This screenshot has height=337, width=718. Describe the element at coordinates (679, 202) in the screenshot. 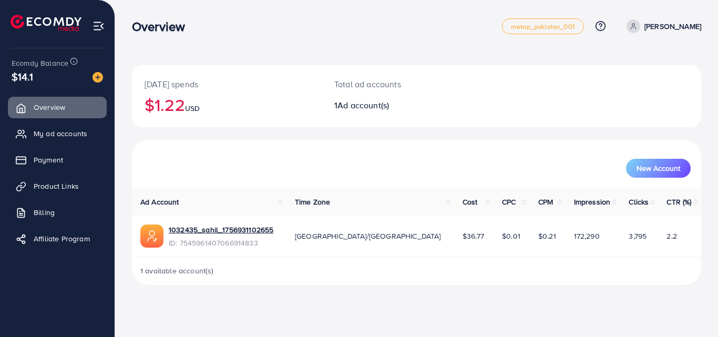

I see `span: CTR (%)` at that location.